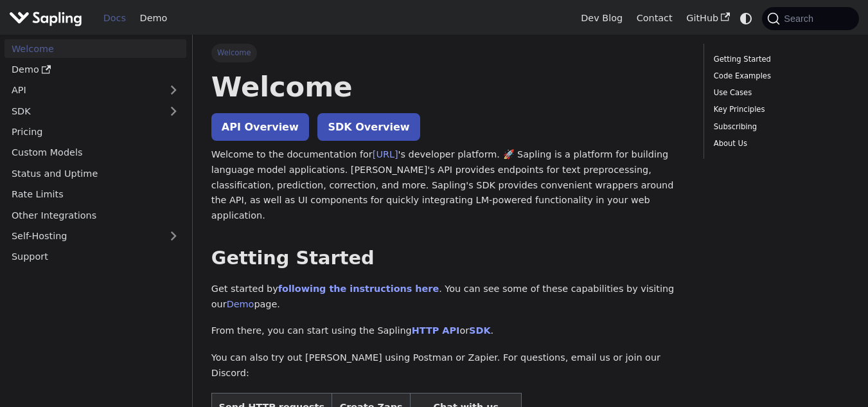 The width and height of the screenshot is (868, 407). What do you see at coordinates (173, 90) in the screenshot?
I see `button: Expand sidebar category 'API'` at bounding box center [173, 90].